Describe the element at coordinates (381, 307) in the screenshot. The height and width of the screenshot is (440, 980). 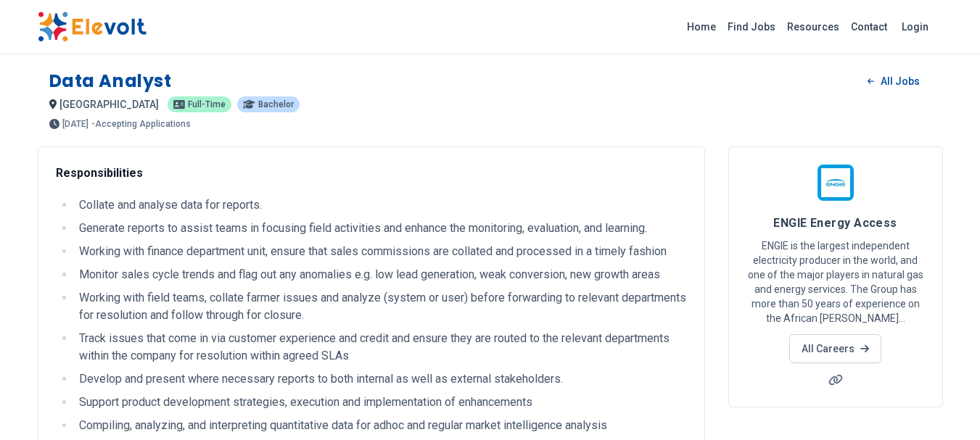
I see `li: Working with field teams, collate farmer issues and analyze (system or user) before forwarding to...` at that location.